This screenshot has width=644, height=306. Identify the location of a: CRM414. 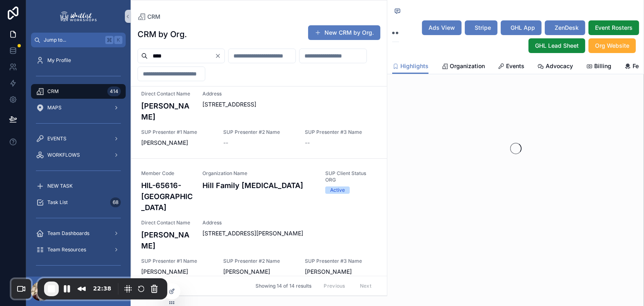
(78, 91).